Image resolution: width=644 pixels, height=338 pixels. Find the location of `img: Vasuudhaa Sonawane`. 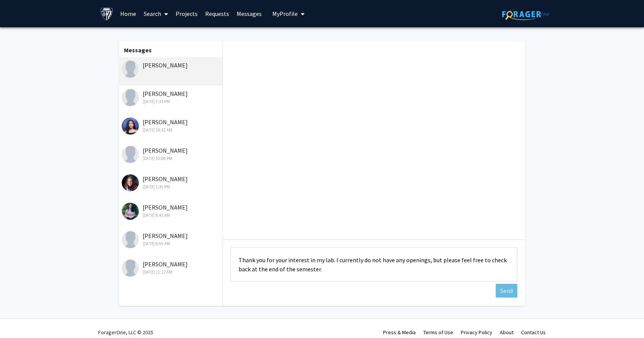

img: Vasuudhaa Sonawane is located at coordinates (130, 211).